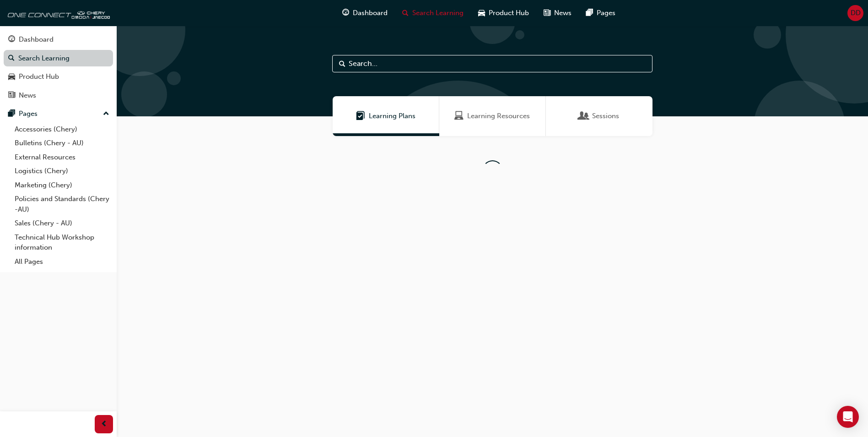 The width and height of the screenshot is (868, 437). What do you see at coordinates (39, 76) in the screenshot?
I see `div: Product Hub` at bounding box center [39, 76].